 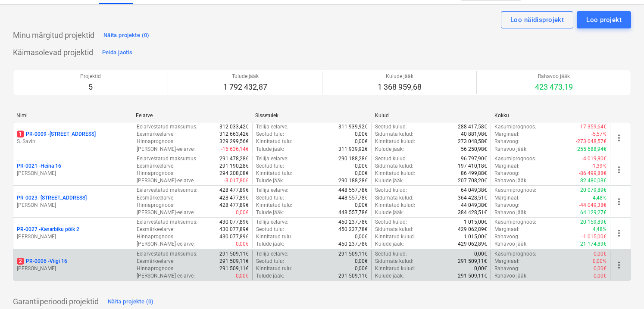 What do you see at coordinates (191, 115) in the screenshot?
I see `div: Eelarve` at bounding box center [191, 115].